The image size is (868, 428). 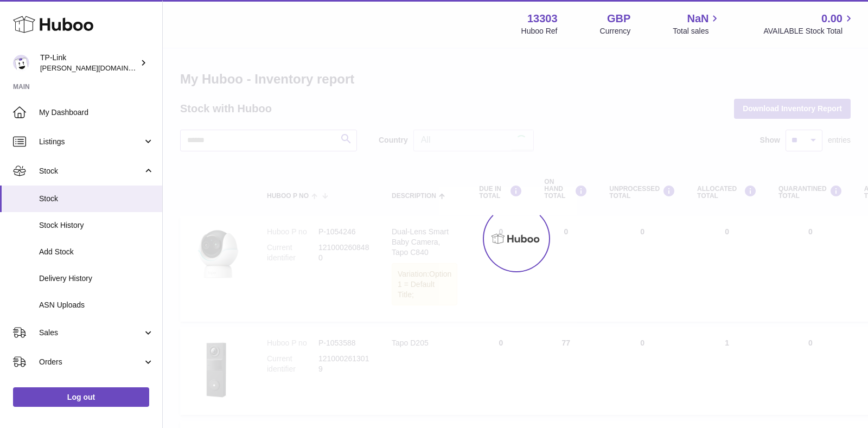 What do you see at coordinates (96, 305) in the screenshot?
I see `span: ASN Uploads` at bounding box center [96, 305].